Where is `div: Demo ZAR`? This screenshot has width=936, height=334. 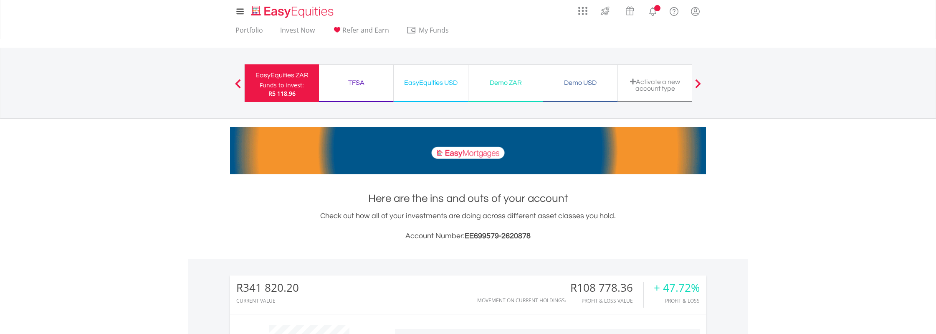
div: Demo ZAR is located at coordinates (506, 83).